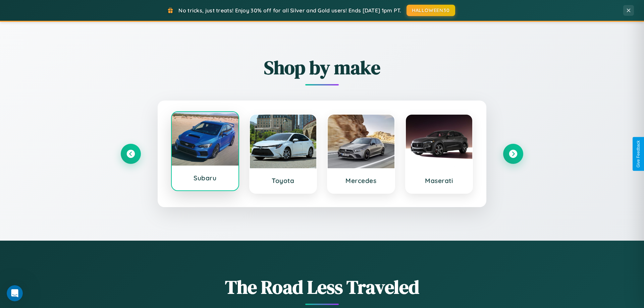  I want to click on h3: Mercedes, so click(361, 181).